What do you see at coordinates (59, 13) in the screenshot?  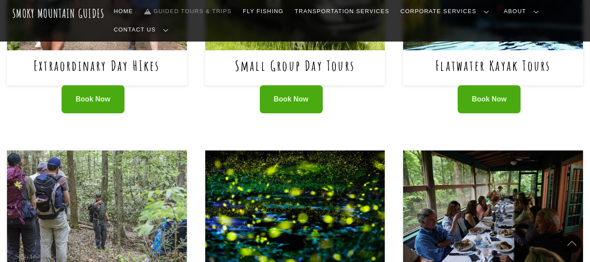 I see `span: Smoky Mountain Guides` at bounding box center [59, 13].